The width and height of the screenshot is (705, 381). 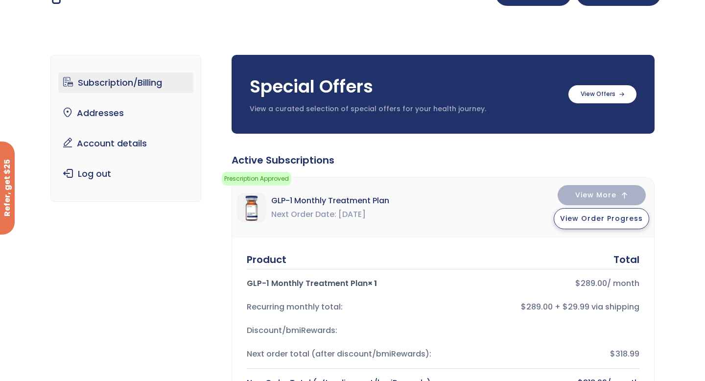 I want to click on div: / month, so click(x=545, y=284).